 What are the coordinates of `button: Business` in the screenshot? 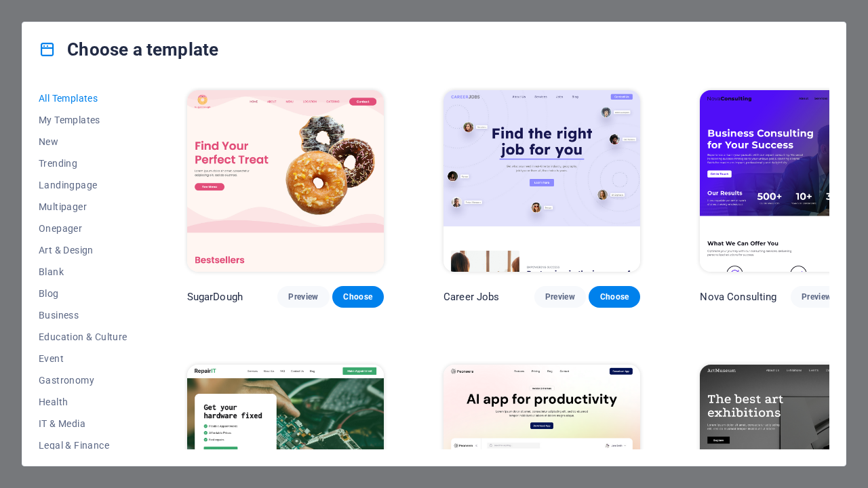 It's located at (83, 315).